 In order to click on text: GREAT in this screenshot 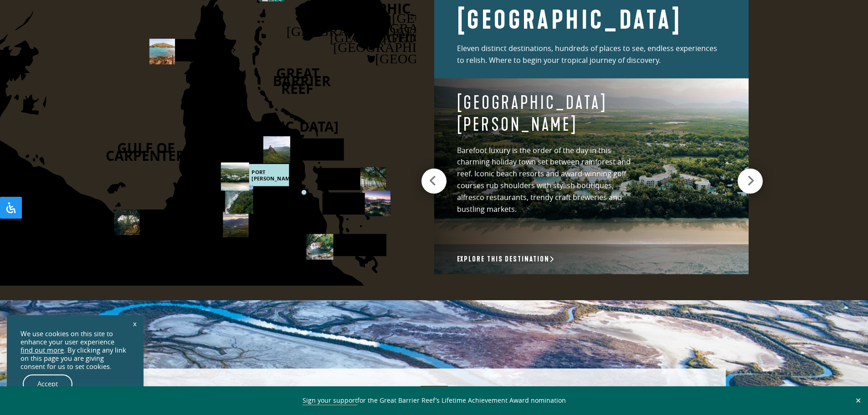, I will do `click(298, 73)`.